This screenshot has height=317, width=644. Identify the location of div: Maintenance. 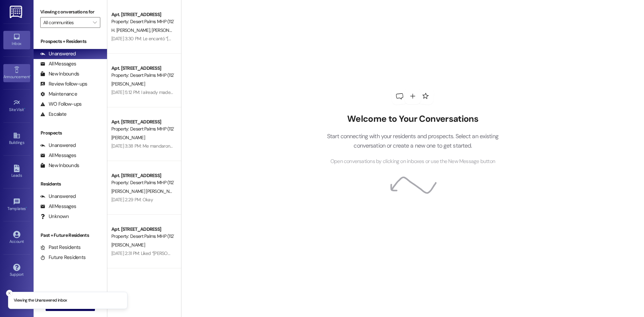
(59, 94).